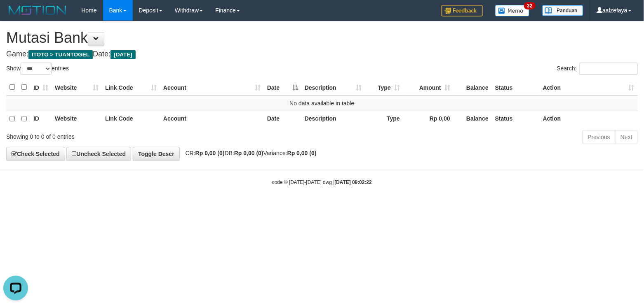 Image resolution: width=644 pixels, height=307 pixels. I want to click on th: Link Code, so click(130, 118).